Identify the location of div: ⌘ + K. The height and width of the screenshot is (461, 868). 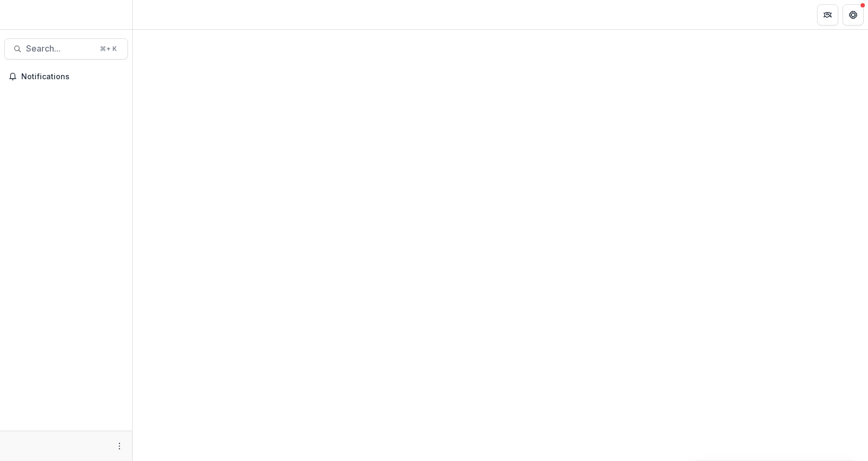
(108, 49).